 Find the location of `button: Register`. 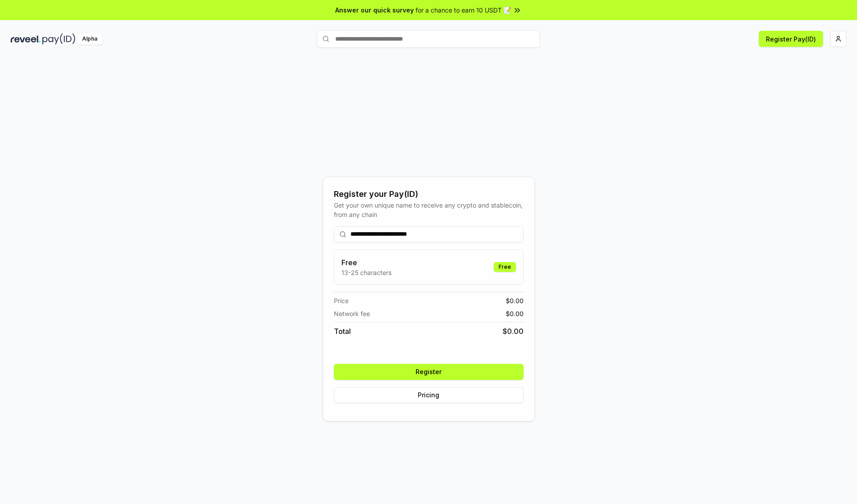

button: Register is located at coordinates (428, 371).